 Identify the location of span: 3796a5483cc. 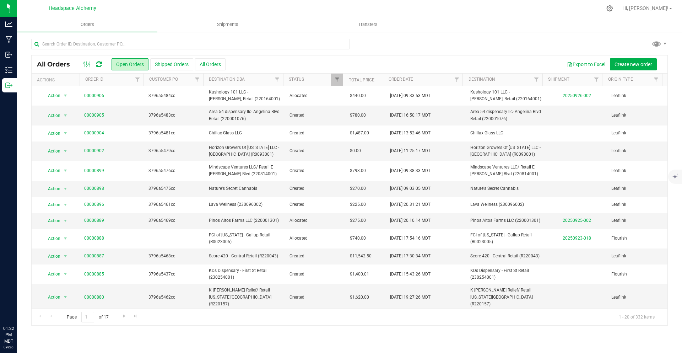
(175, 115).